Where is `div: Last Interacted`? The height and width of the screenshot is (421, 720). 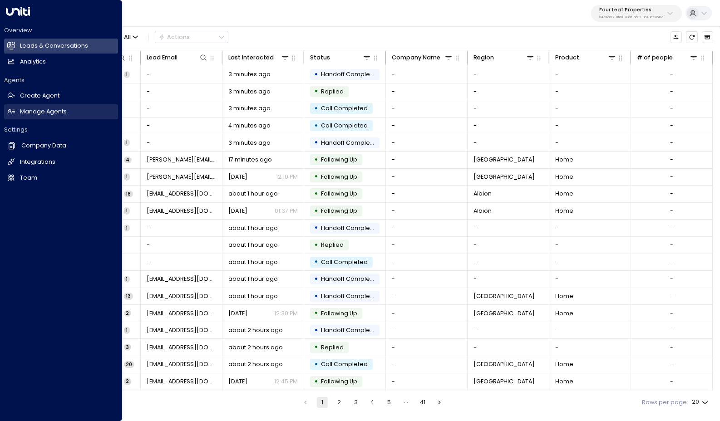 div: Last Interacted is located at coordinates (259, 58).